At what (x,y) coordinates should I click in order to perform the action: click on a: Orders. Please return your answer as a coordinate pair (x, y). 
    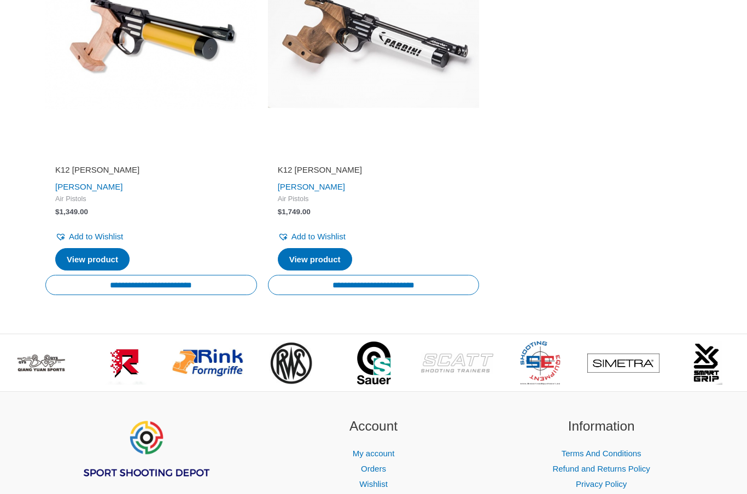
    Looking at the image, I should click on (374, 469).